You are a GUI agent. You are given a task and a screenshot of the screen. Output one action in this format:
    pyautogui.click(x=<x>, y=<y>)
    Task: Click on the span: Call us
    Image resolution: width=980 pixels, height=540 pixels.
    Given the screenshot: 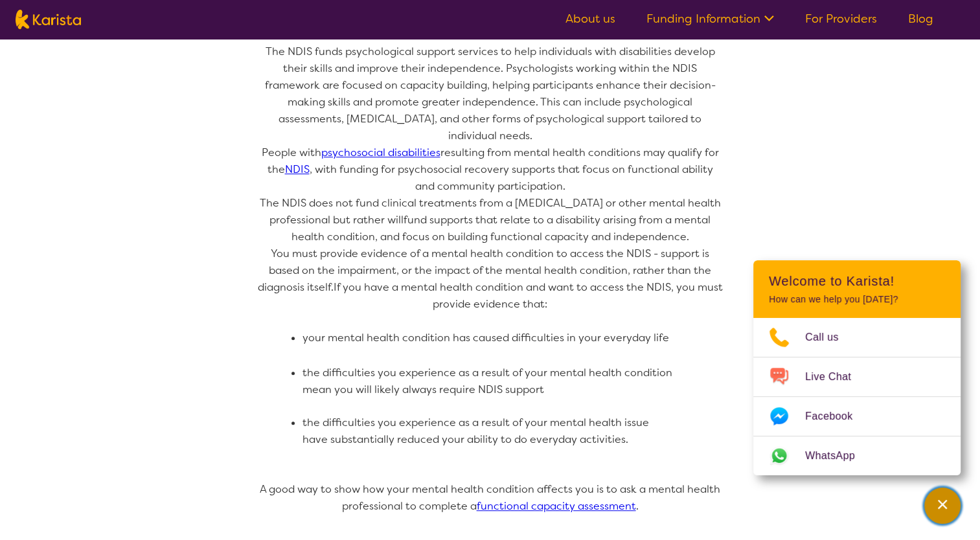 What is the action you would take?
    pyautogui.click(x=830, y=337)
    